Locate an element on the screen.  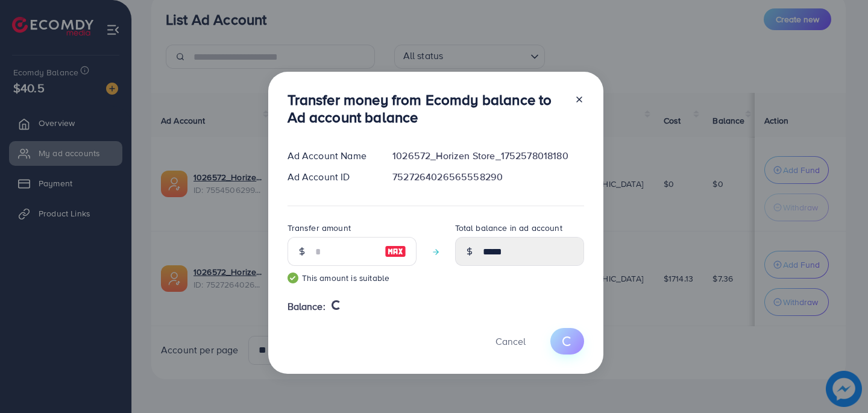
div: 1026572_Horizen Store_1752578018180 is located at coordinates (487, 156).